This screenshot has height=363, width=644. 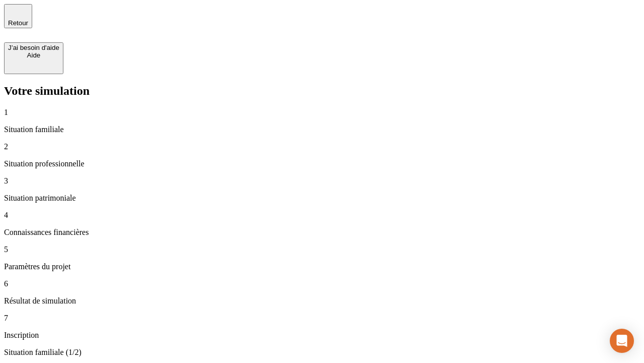 I want to click on p: Situation familiale (1/2), so click(x=322, y=352).